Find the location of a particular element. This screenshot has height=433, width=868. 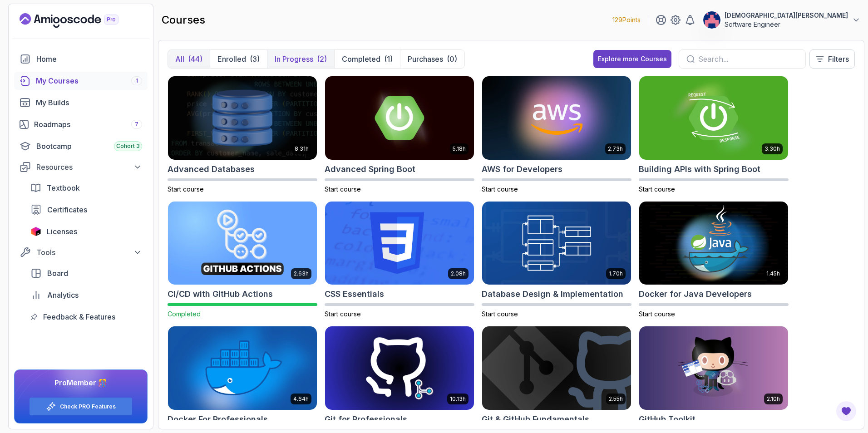

h2: Database Design & Implementation is located at coordinates (552, 294).